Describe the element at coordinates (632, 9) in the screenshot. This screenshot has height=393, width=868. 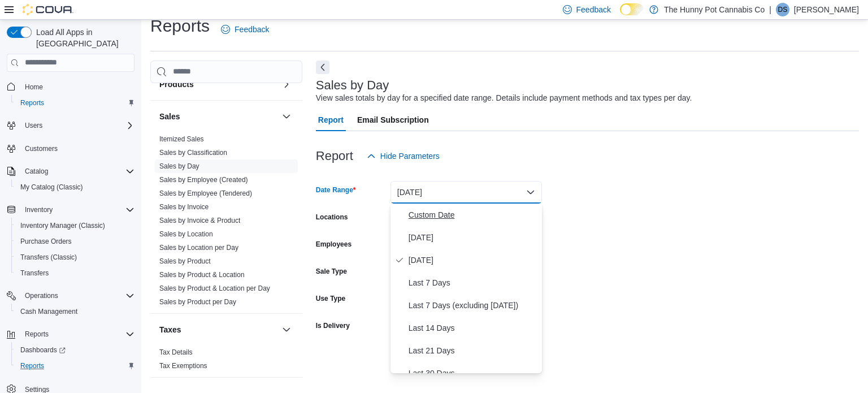
I see `input: Dark Mode` at that location.